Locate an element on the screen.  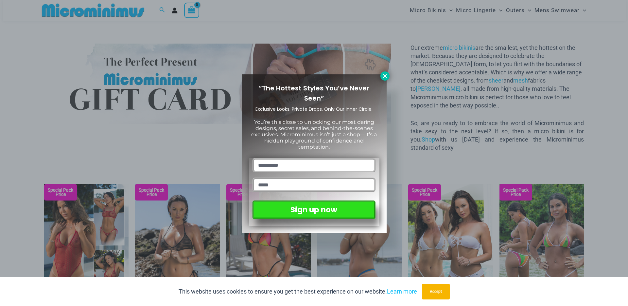
a: Learn more is located at coordinates (402, 291).